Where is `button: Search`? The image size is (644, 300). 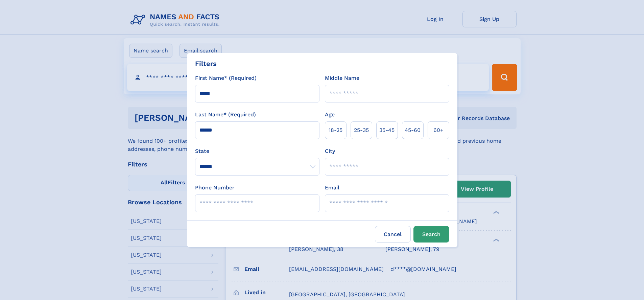
button: Search is located at coordinates (431, 233).